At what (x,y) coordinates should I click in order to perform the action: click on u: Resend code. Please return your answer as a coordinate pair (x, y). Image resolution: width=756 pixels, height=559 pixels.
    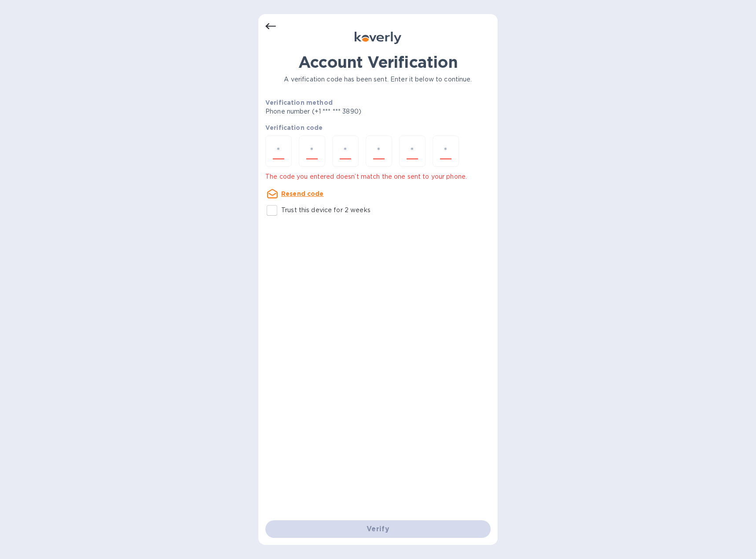
    Looking at the image, I should click on (302, 193).